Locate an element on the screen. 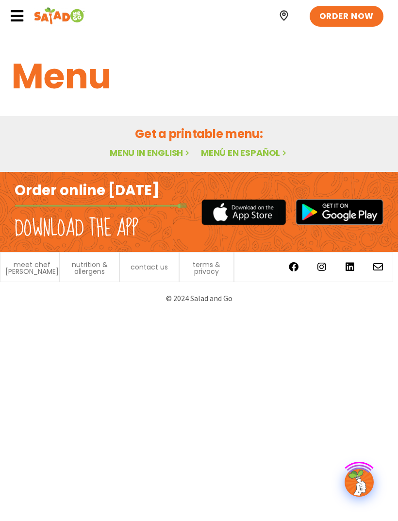 The height and width of the screenshot is (521, 398). img: Header logo is located at coordinates (59, 16).